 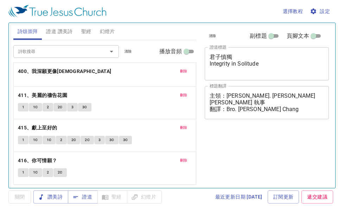 What do you see at coordinates (83, 196) in the screenshot?
I see `button: 證道` at bounding box center [83, 196].